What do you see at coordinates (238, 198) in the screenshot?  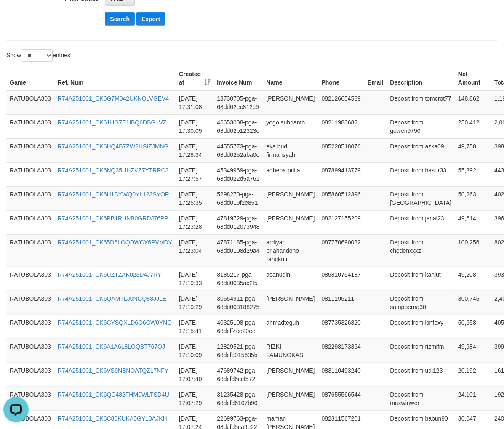 I see `td: 5298270-pga-68dd019f2e851` at bounding box center [238, 198].